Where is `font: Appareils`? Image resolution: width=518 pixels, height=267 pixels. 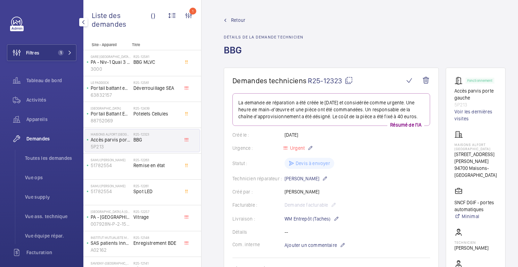 font: Appareils is located at coordinates (37, 119).